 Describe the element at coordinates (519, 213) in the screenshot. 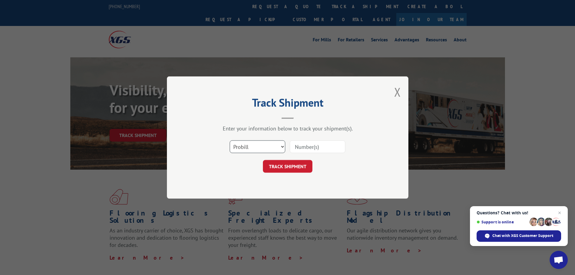

I see `span: Questions? Chat with us!` at that location.